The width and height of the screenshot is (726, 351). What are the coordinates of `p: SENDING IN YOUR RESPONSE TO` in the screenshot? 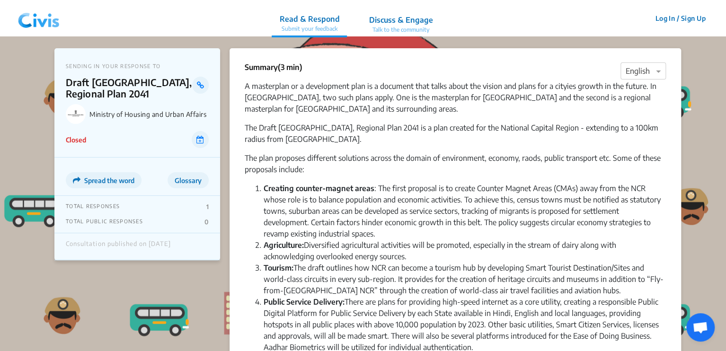 It's located at (137, 66).